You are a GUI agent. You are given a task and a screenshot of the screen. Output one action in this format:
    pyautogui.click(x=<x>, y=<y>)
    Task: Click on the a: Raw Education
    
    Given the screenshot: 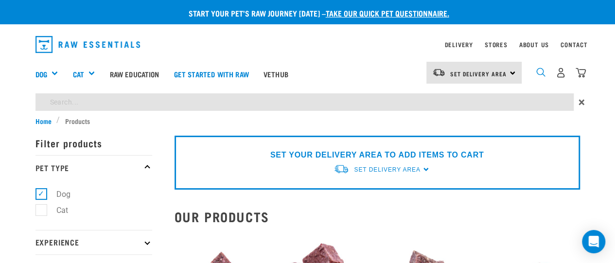 What is the action you would take?
    pyautogui.click(x=134, y=74)
    